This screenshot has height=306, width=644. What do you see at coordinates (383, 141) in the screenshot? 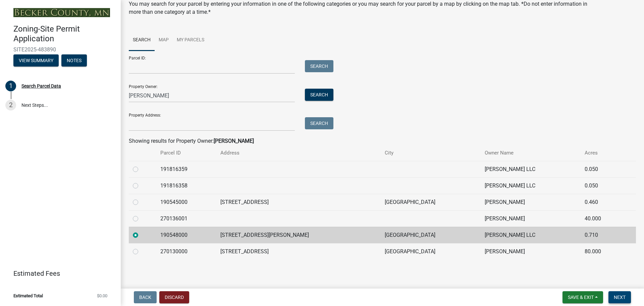
I see `div: Showing results for Property Owner:` at bounding box center [383, 141].